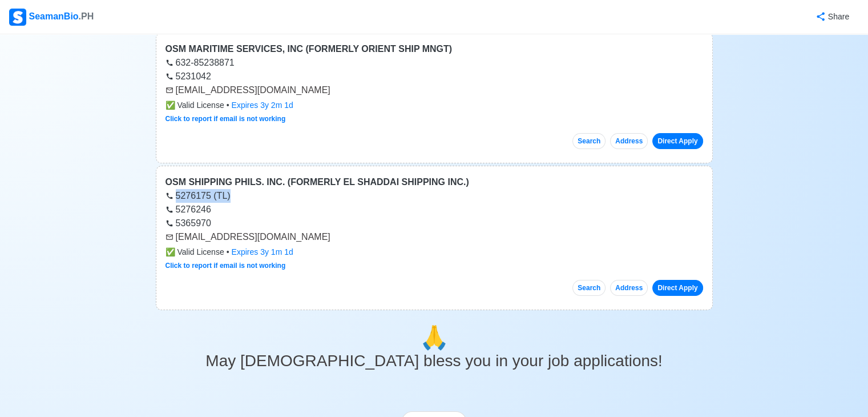  Describe the element at coordinates (51, 17) in the screenshot. I see `div: SeamanBio` at that location.